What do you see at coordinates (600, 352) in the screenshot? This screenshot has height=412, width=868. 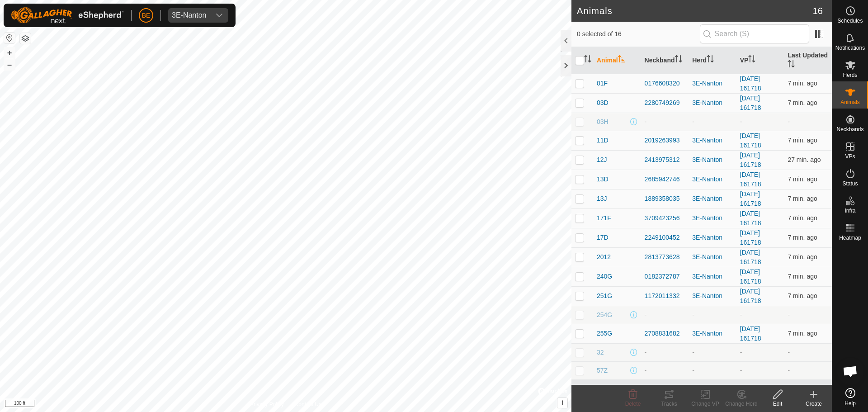 I see `span: 32` at bounding box center [600, 352].